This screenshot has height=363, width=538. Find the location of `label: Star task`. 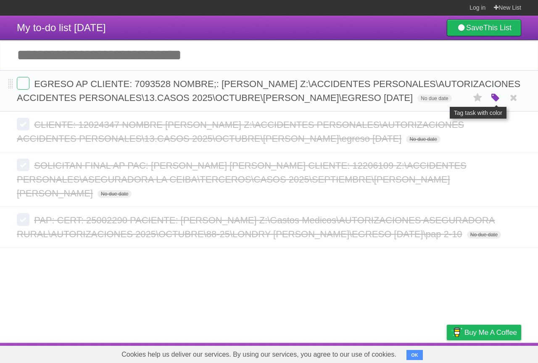

label: Star task is located at coordinates (478, 98).